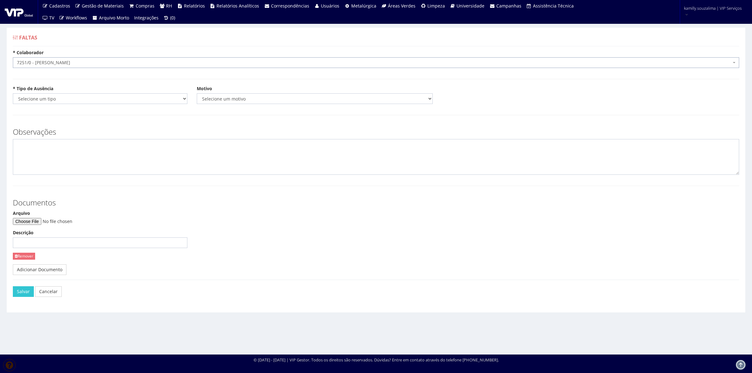  I want to click on span: Relatórios Analíticos, so click(238, 6).